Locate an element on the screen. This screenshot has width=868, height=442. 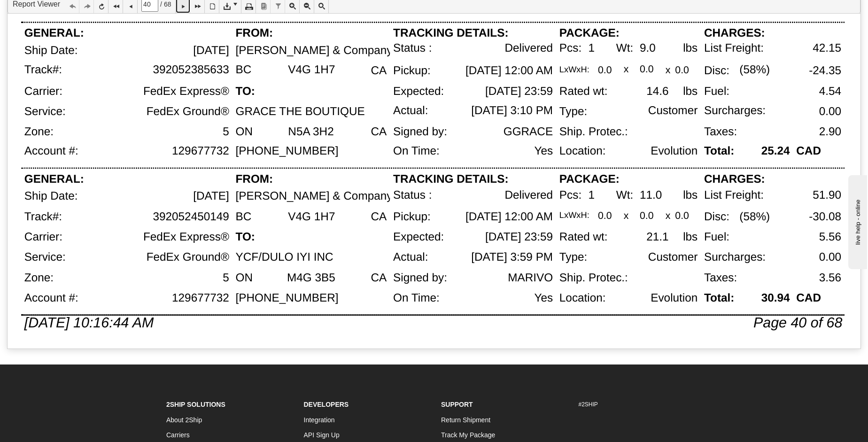
div: Surcharges: is located at coordinates (735, 257).